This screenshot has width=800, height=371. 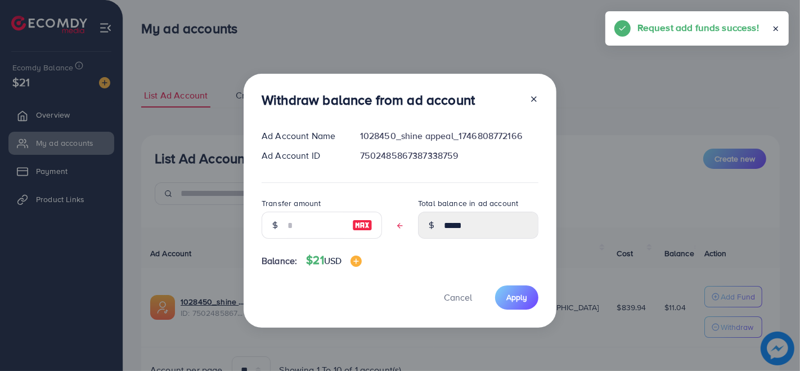 I want to click on div: 7502485867387338759, so click(x=449, y=155).